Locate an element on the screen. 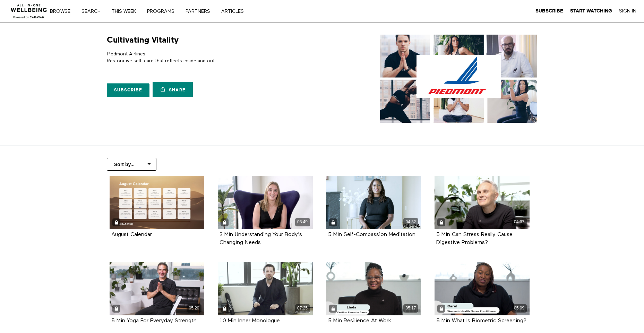 This screenshot has height=333, width=644. a: ARTICLES is located at coordinates (235, 12).